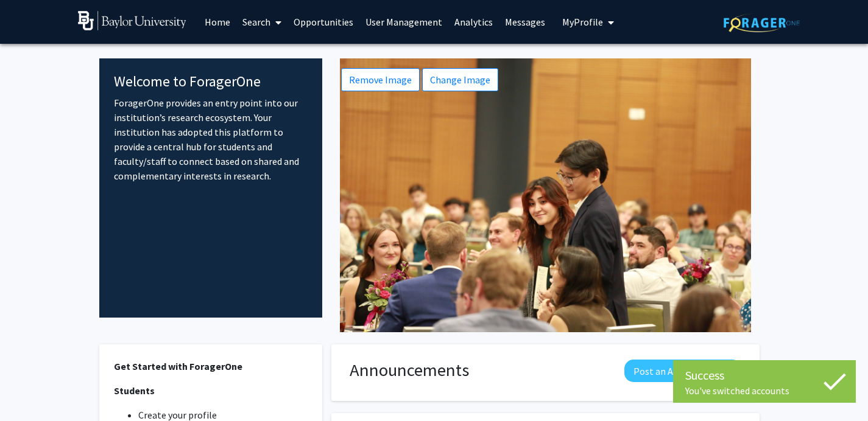 This screenshot has height=421, width=868. What do you see at coordinates (262, 22) in the screenshot?
I see `a: Search` at bounding box center [262, 22].